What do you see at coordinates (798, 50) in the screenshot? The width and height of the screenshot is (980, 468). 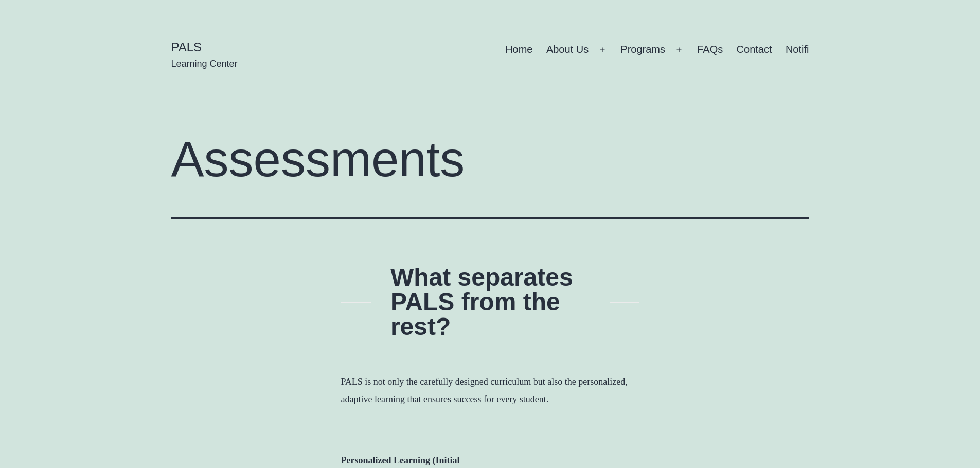 I see `a: Notifi` at bounding box center [798, 50].